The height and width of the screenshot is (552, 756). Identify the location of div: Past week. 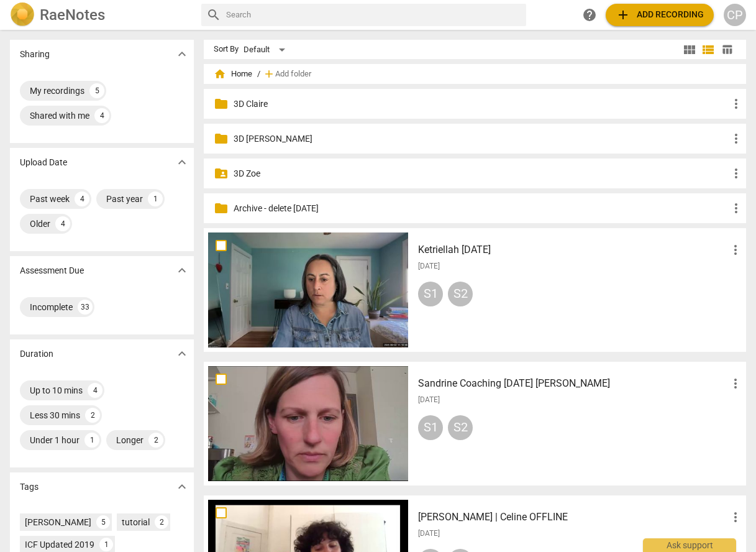
(49, 199).